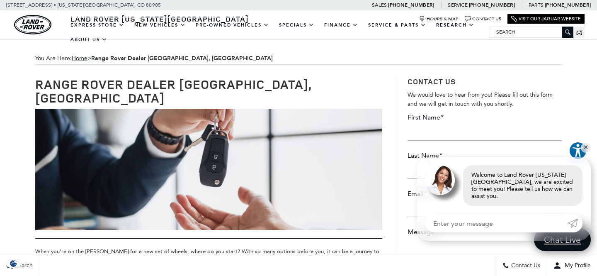 The image size is (597, 276). I want to click on a: New Vehicles, so click(160, 25).